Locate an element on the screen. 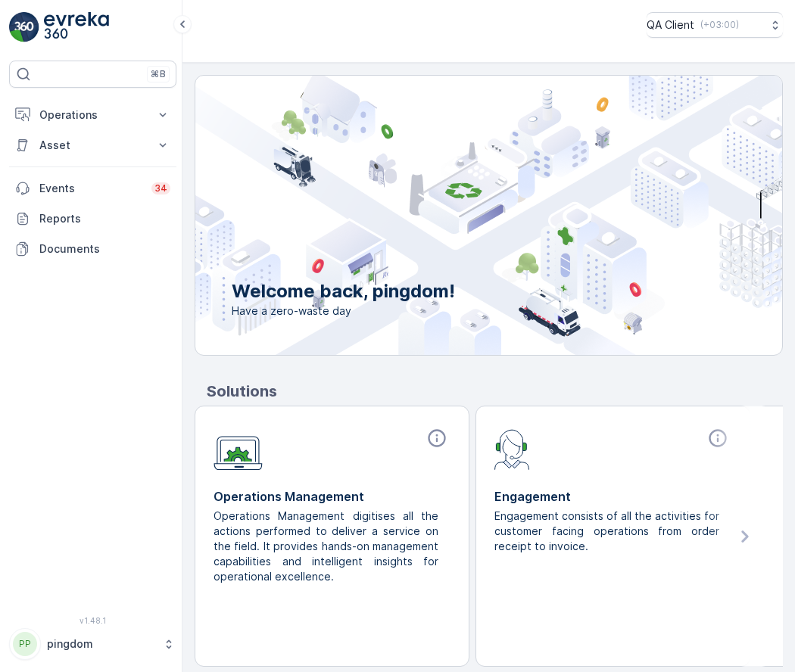 The height and width of the screenshot is (672, 795). p: Solutions is located at coordinates (494, 391).